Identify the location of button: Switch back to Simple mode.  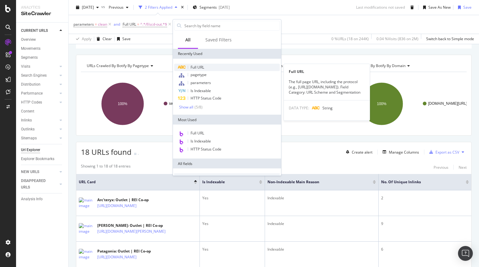
(449, 39).